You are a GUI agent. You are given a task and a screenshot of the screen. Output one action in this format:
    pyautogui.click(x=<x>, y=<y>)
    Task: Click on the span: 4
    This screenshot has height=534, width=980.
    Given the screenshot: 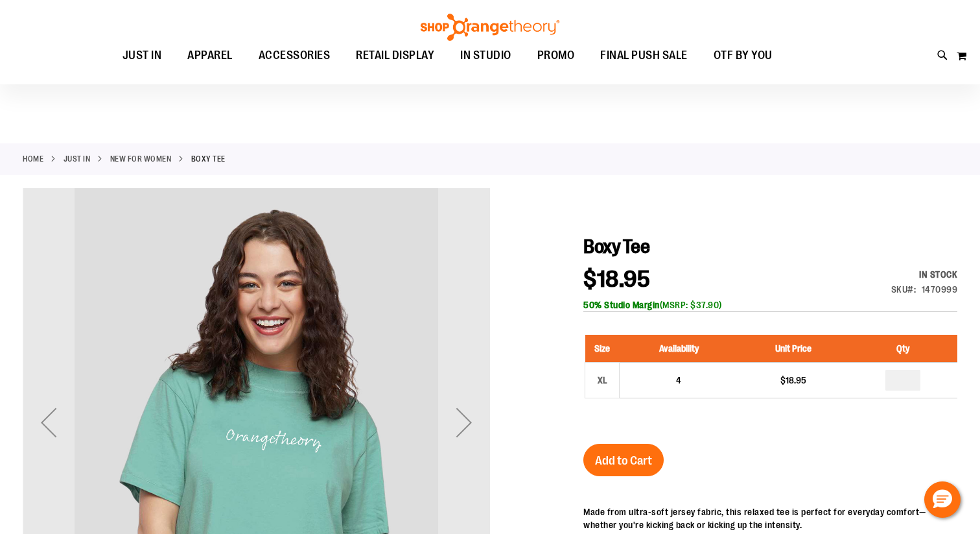 What is the action you would take?
    pyautogui.click(x=679, y=381)
    